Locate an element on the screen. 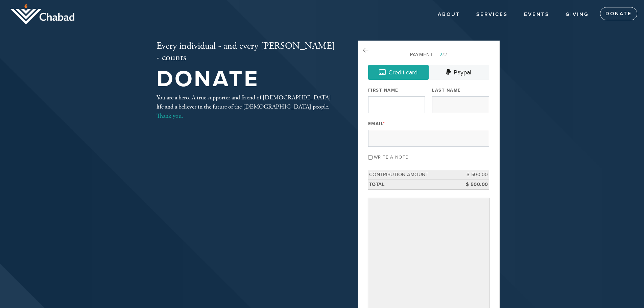 Image resolution: width=644 pixels, height=308 pixels. a: Thank you. is located at coordinates (170, 116).